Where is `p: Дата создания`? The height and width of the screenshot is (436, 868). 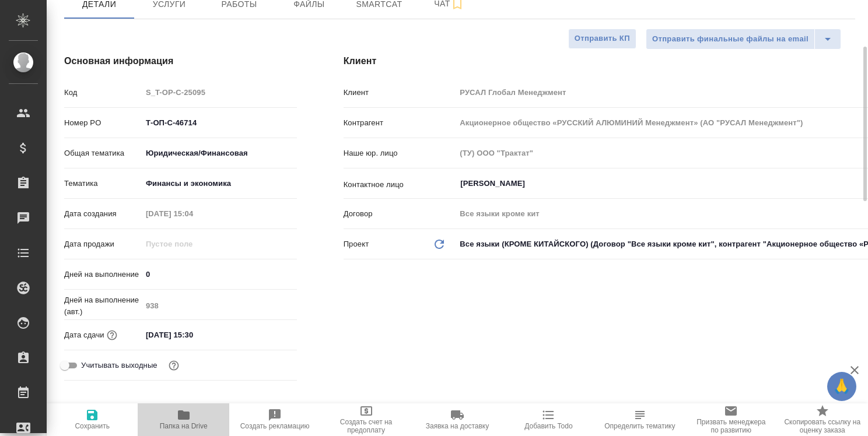
p: Дата создания is located at coordinates (102, 214).